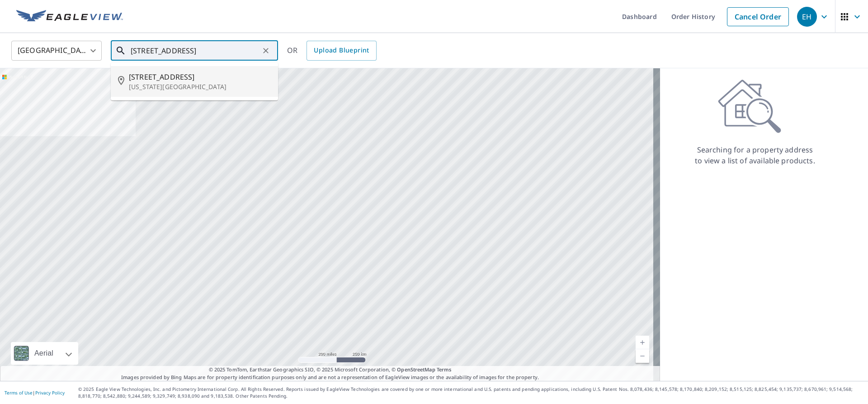  Describe the element at coordinates (471, 392) in the screenshot. I see `p: © 2025 Eagle View Technologies, Inc. and Pictometry International Corp. All Rights Reserved. Repo...` at that location.